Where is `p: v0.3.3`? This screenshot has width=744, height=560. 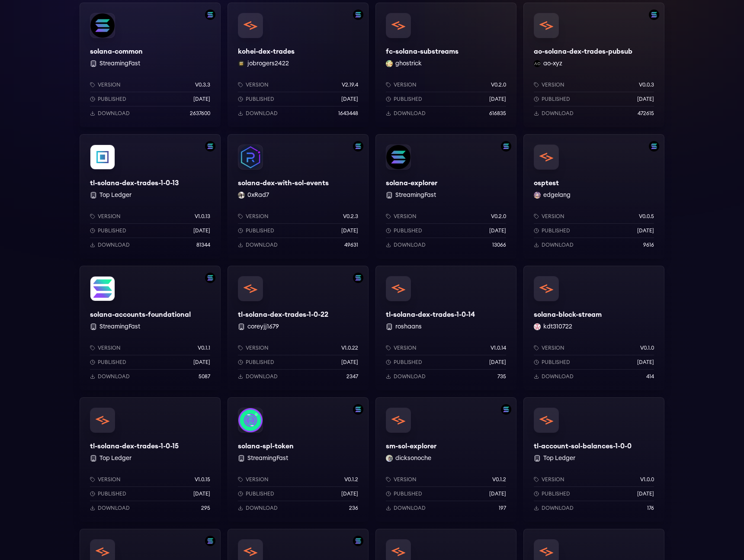 p: v0.3.3 is located at coordinates (202, 85).